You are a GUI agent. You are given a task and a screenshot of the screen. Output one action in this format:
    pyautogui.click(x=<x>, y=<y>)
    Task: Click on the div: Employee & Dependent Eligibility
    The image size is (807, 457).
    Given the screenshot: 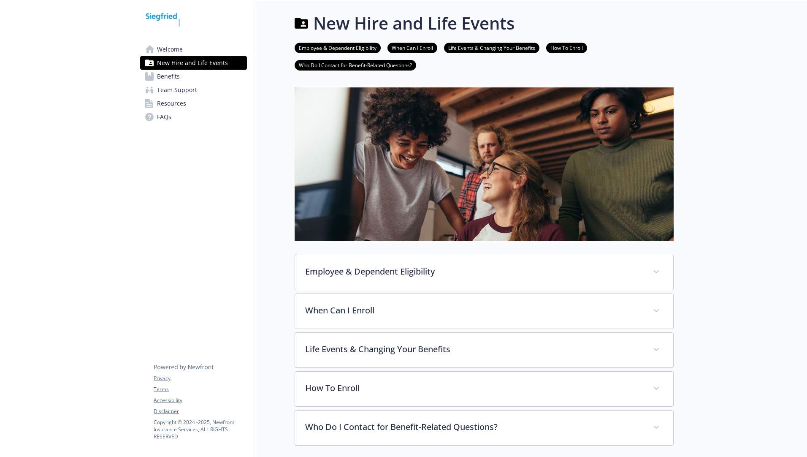 What is the action you would take?
    pyautogui.click(x=484, y=272)
    